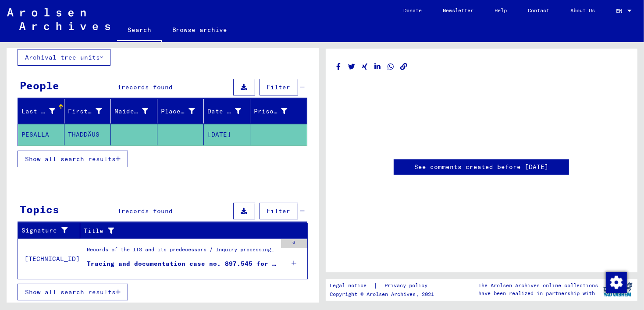  Describe the element at coordinates (407, 285) in the screenshot. I see `a: Privacy policy` at that location.